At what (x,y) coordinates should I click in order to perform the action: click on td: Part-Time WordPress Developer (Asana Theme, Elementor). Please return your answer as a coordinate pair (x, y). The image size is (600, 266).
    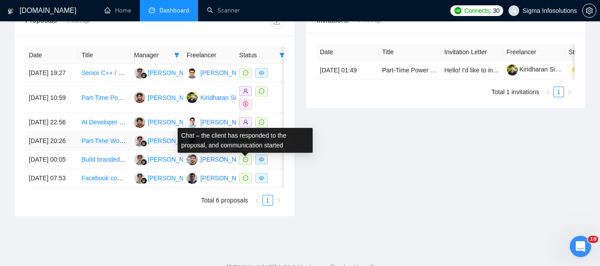
    Looking at the image, I should click on (104, 141).